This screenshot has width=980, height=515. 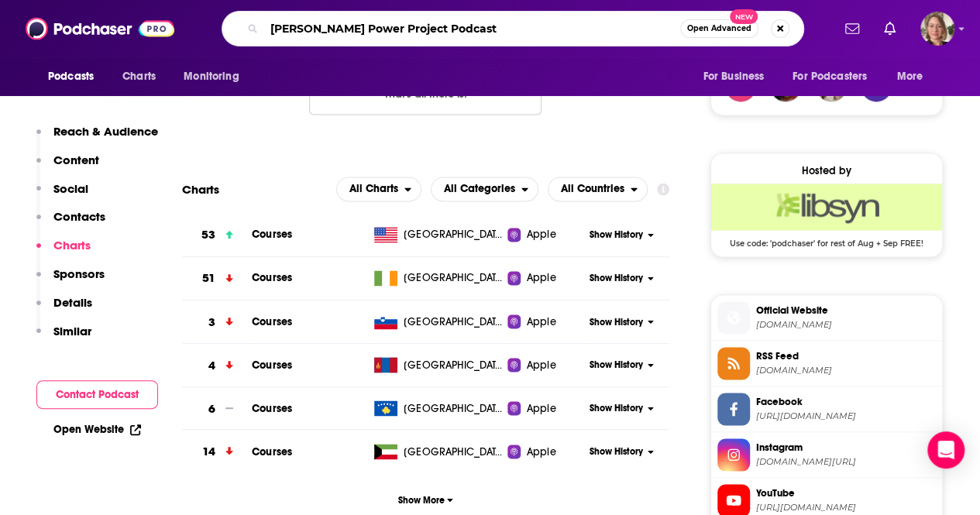 What do you see at coordinates (212, 364) in the screenshot?
I see `h3: 4` at bounding box center [212, 364].